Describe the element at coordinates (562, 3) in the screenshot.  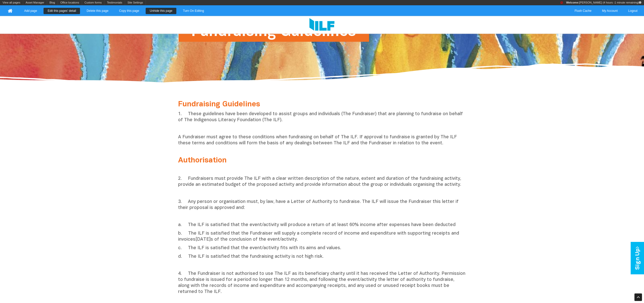
I see `i: Search engines have been instructed NOT to index this page.` at that location.